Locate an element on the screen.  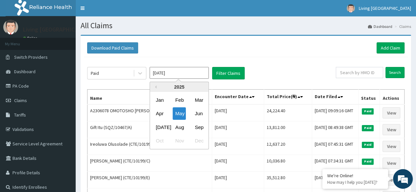
a: Add Claim is located at coordinates (390, 48).